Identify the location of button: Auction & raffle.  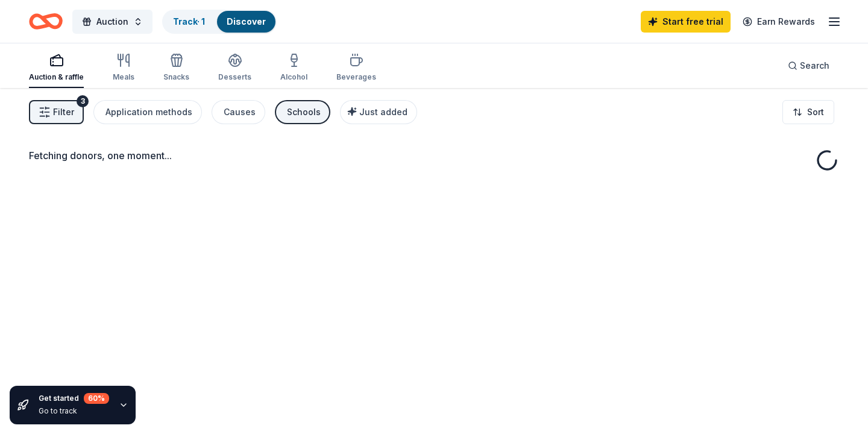
(56, 68).